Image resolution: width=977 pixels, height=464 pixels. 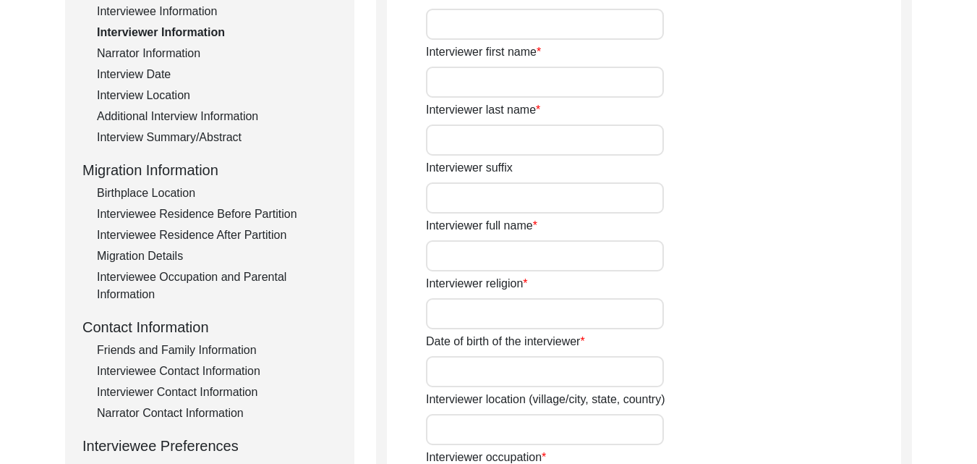 What do you see at coordinates (477, 284) in the screenshot?
I see `label: Interviewer religion` at bounding box center [477, 284].